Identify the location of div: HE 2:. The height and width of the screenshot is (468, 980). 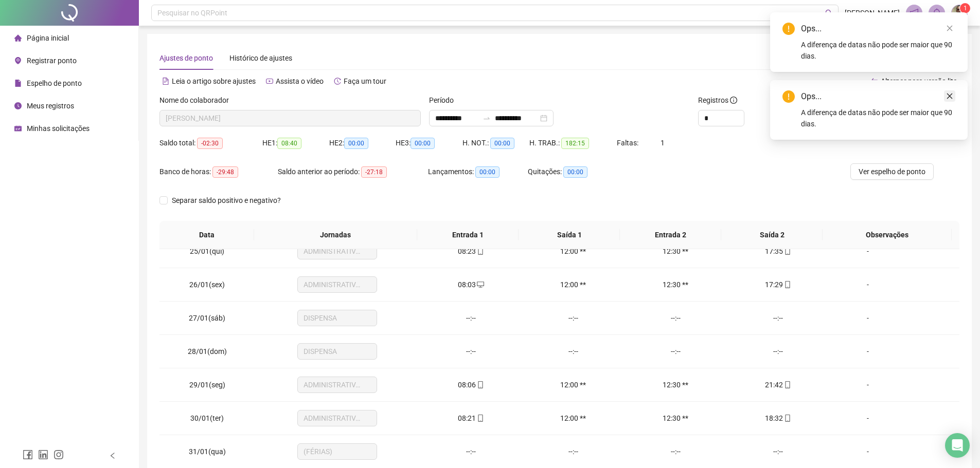
(363, 143).